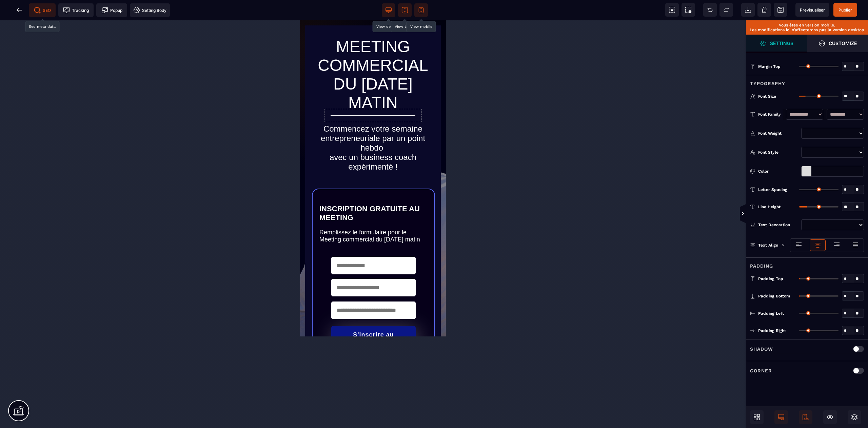 This screenshot has height=428, width=868. Describe the element at coordinates (778, 152) in the screenshot. I see `div: Font Style` at that location.